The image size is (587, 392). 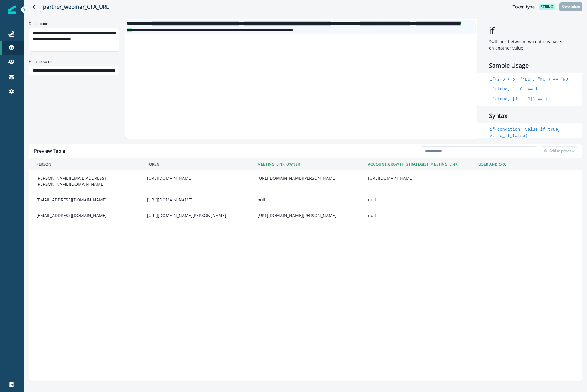 I want to click on p: Fallback value, so click(x=41, y=61).